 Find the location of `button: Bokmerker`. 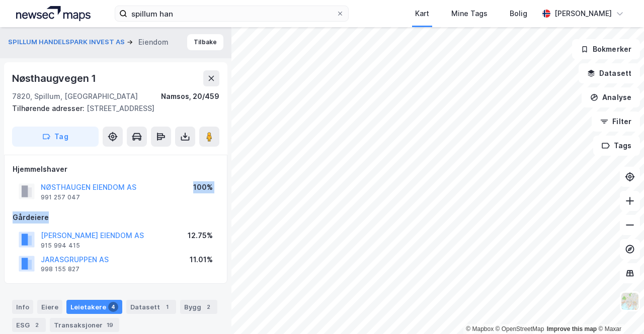

button: Bokmerker is located at coordinates (606, 49).